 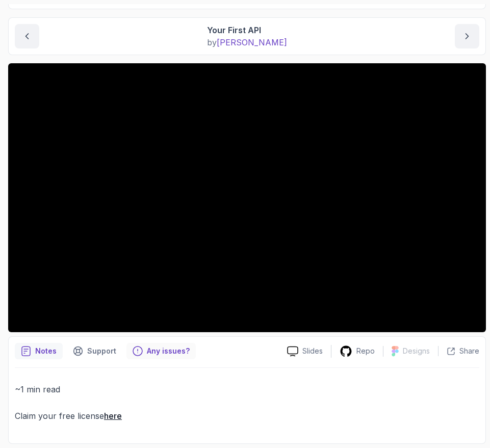 What do you see at coordinates (247, 389) in the screenshot?
I see `p: ~1 min read` at bounding box center [247, 389].